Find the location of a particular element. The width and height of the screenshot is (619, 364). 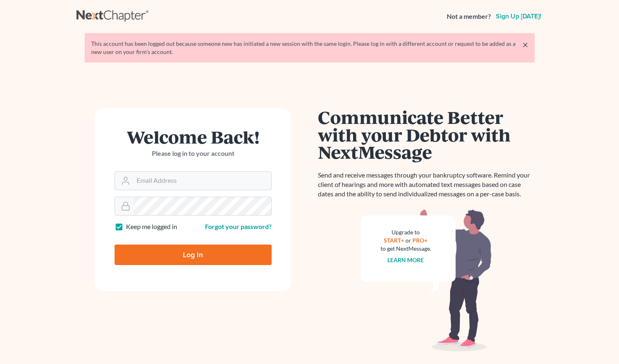

p: Send and receive messages through your bankruptcy software. Remind your client of hearings and mo... is located at coordinates (426, 185).